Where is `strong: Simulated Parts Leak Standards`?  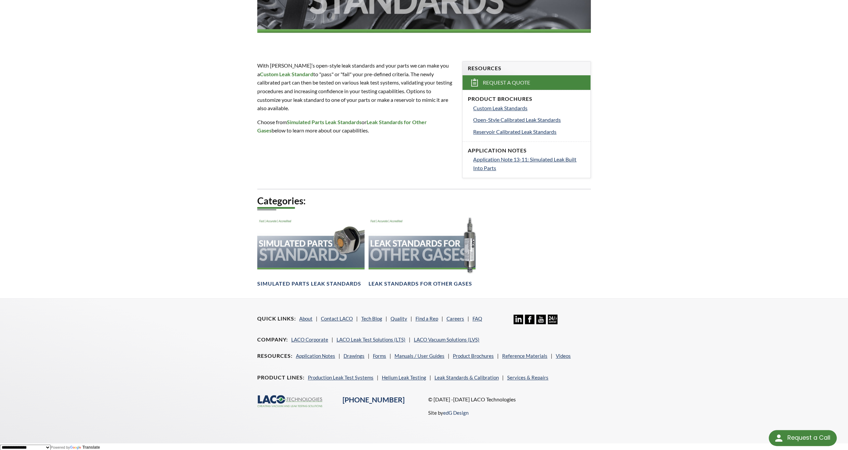
strong: Simulated Parts Leak Standards is located at coordinates (324, 122).